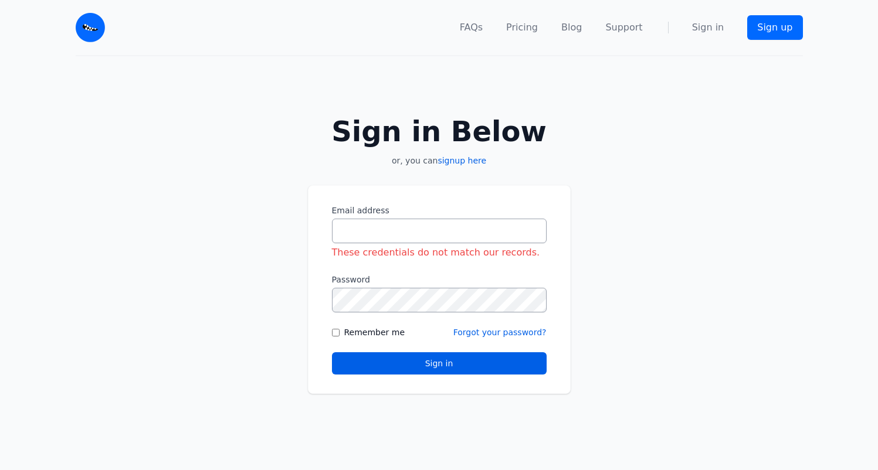  What do you see at coordinates (375, 333) in the screenshot?
I see `label: Remember me` at bounding box center [375, 333].